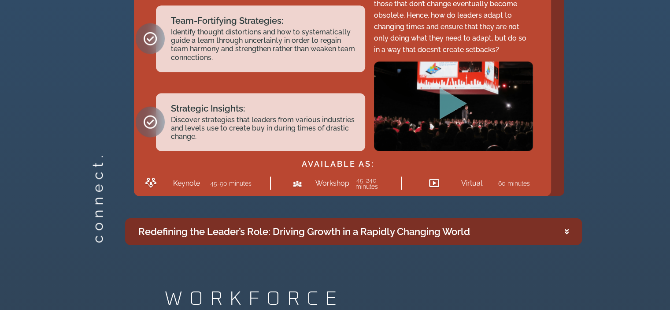  Describe the element at coordinates (263, 108) in the screenshot. I see `h2: Strategic Insights:` at that location.